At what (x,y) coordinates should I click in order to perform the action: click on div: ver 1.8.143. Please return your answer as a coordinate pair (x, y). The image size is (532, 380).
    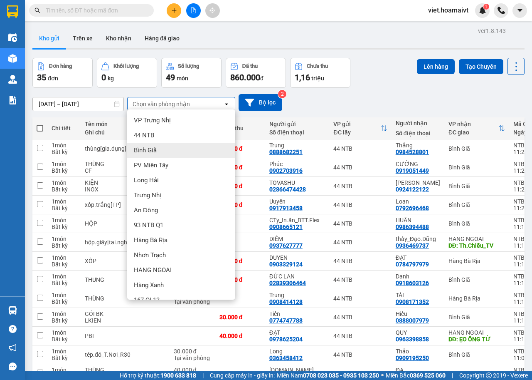
    Looking at the image, I should click on (492, 31).